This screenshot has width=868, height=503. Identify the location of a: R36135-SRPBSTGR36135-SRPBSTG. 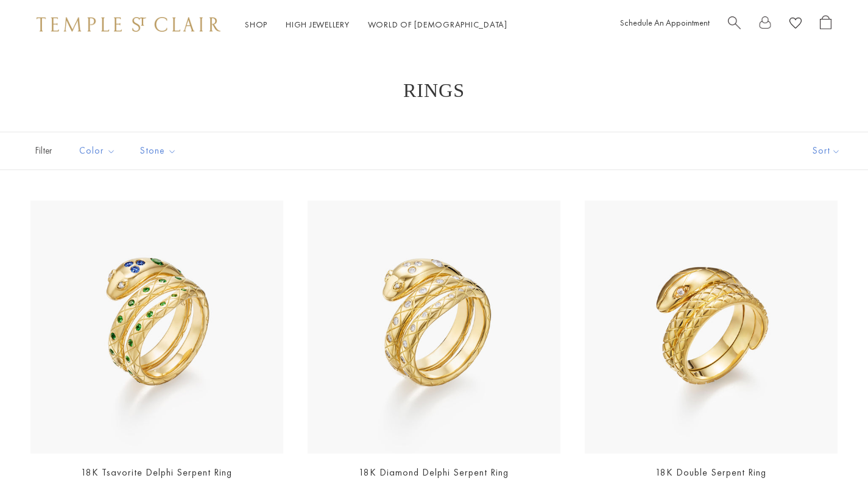
(156, 327).